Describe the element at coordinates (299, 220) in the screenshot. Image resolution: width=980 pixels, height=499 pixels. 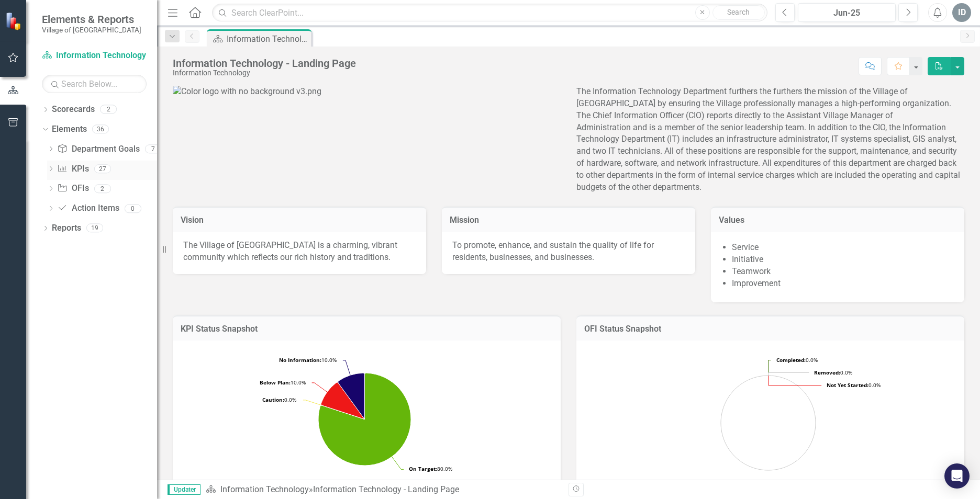
I see `h3: Vision` at that location.